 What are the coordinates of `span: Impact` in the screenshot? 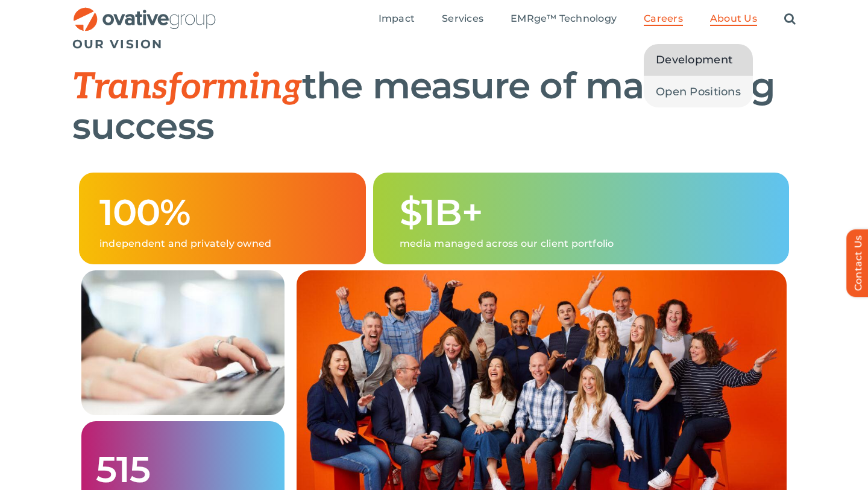 It's located at (397, 19).